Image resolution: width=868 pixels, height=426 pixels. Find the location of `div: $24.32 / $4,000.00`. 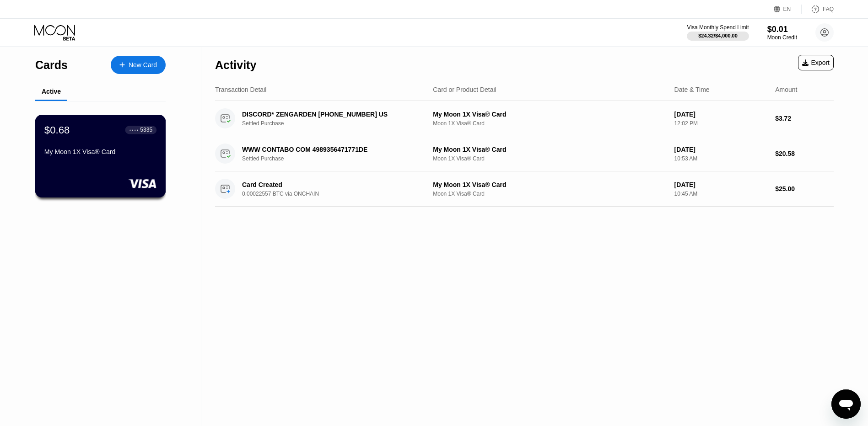

div: $24.32 / $4,000.00 is located at coordinates (718, 36).